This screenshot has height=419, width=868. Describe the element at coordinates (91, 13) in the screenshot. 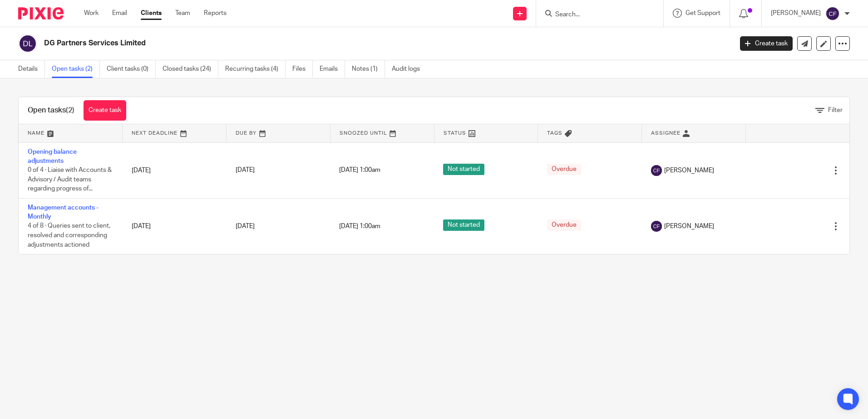

I see `a: Work` at that location.